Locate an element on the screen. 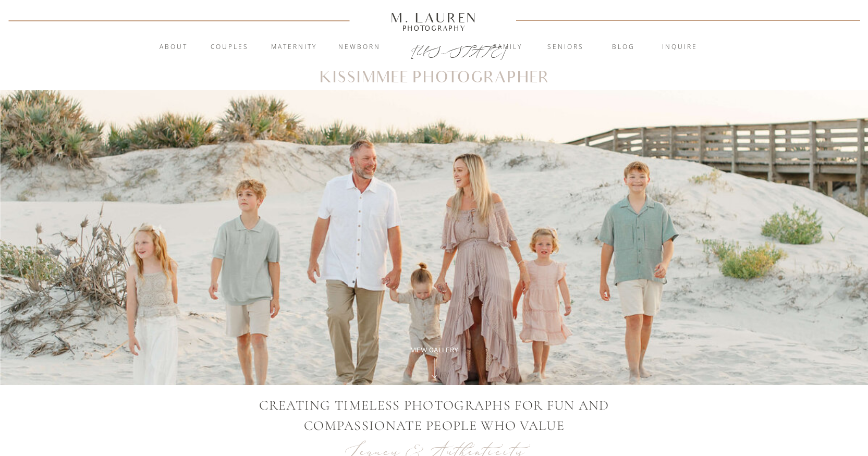  p: creating timeless photographs for Fun and compassionate people who value is located at coordinates (434, 417).